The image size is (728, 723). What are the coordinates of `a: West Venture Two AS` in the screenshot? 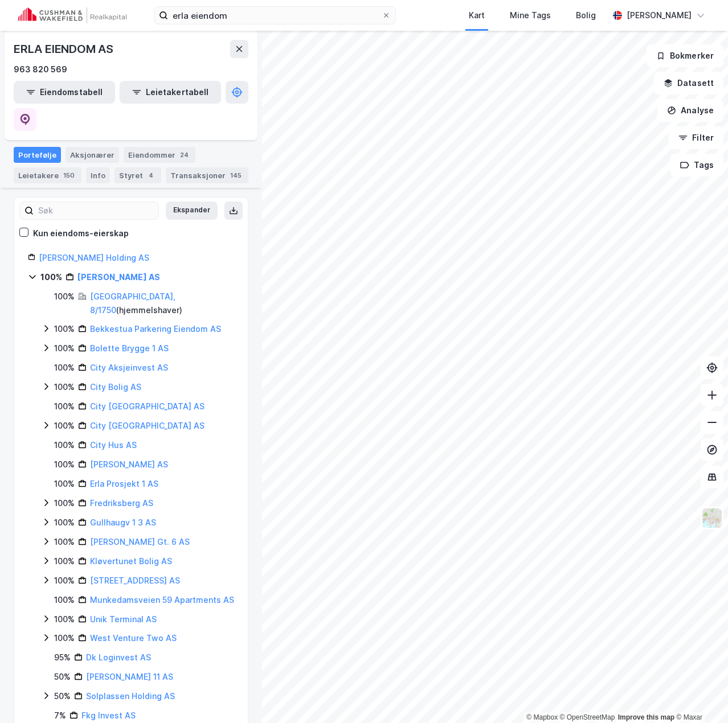 It's located at (134, 638).